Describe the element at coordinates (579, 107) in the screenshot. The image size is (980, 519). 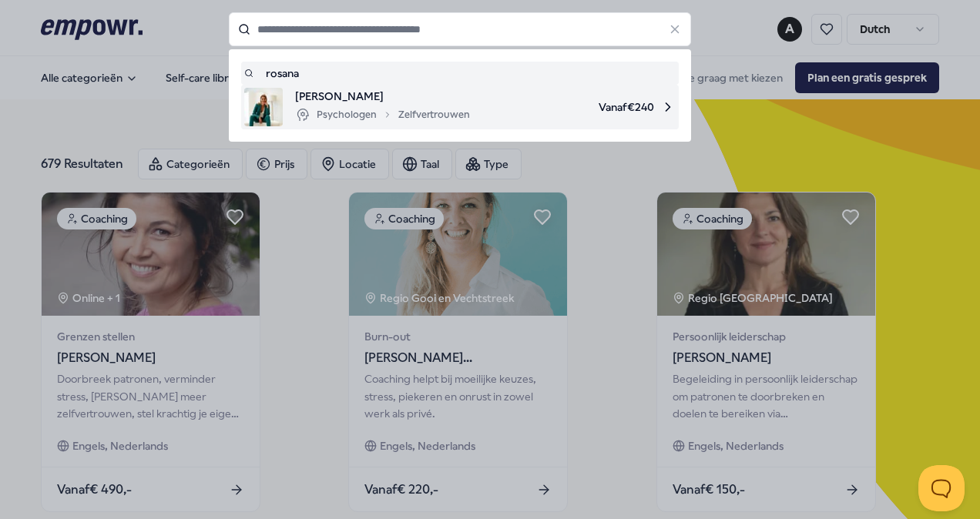
I see `span: Vanaf € 240` at that location.